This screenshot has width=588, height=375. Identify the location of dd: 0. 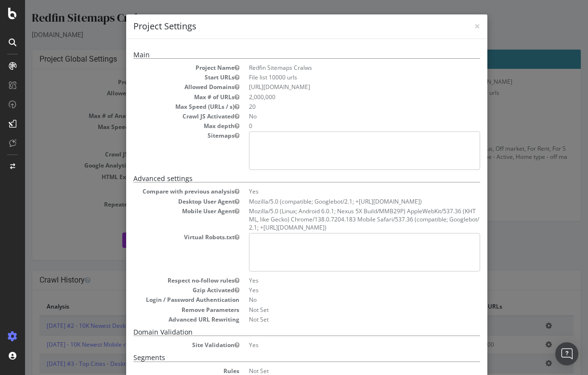
(339, 126).